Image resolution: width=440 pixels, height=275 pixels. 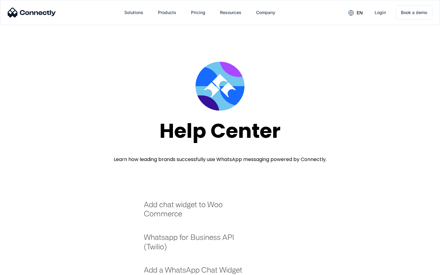 What do you see at coordinates (220, 160) in the screenshot?
I see `div: Learn how leading brands successfully use WhatsApp messaging powered by Connectly.` at bounding box center [220, 160].